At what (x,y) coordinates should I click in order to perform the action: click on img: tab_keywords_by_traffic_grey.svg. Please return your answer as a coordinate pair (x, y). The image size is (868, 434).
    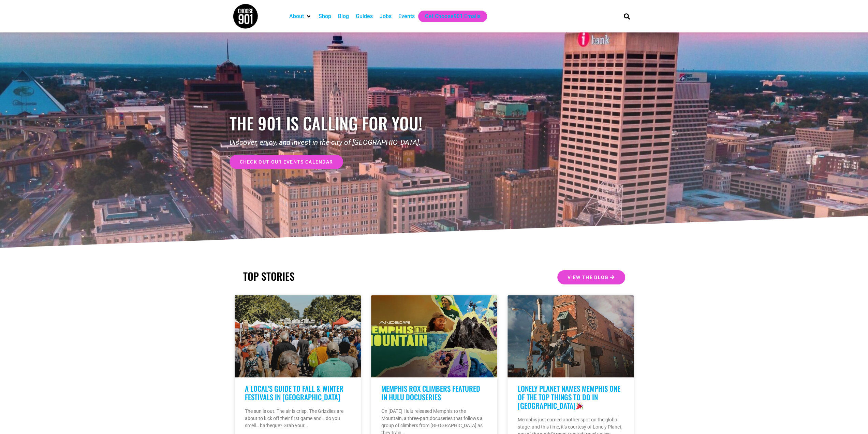
    Looking at the image, I should click on (75, 42).